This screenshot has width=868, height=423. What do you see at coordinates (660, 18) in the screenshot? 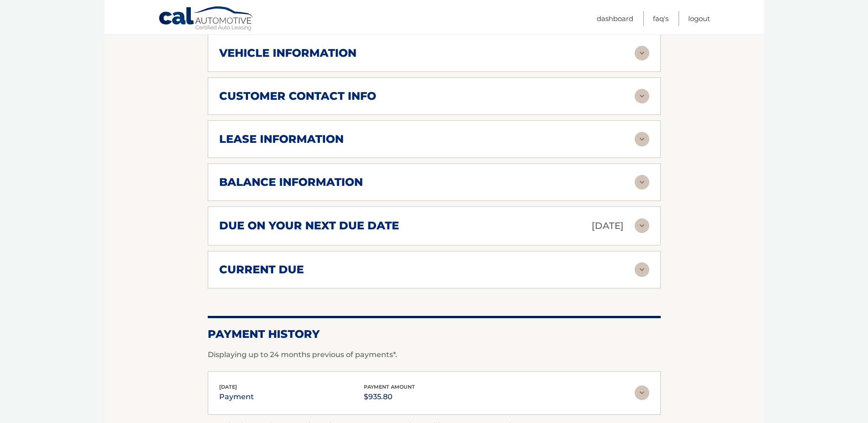
I see `a: FAQ's` at bounding box center [660, 18].